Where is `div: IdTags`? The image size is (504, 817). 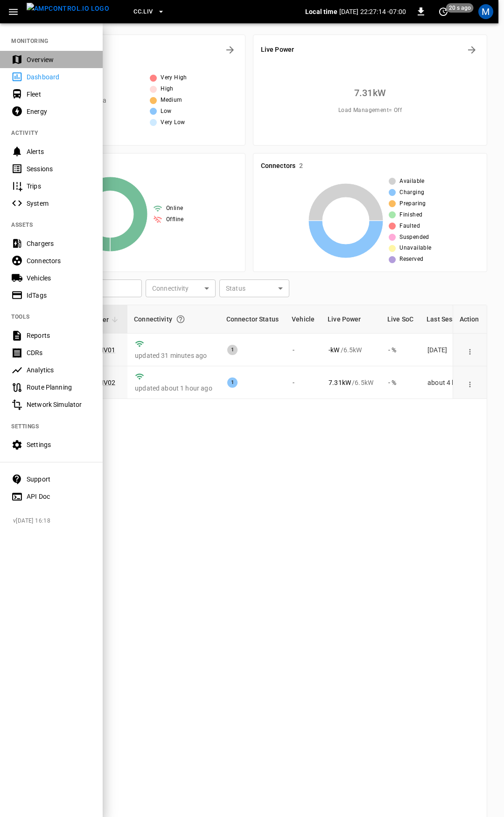 div: IdTags is located at coordinates (59, 296).